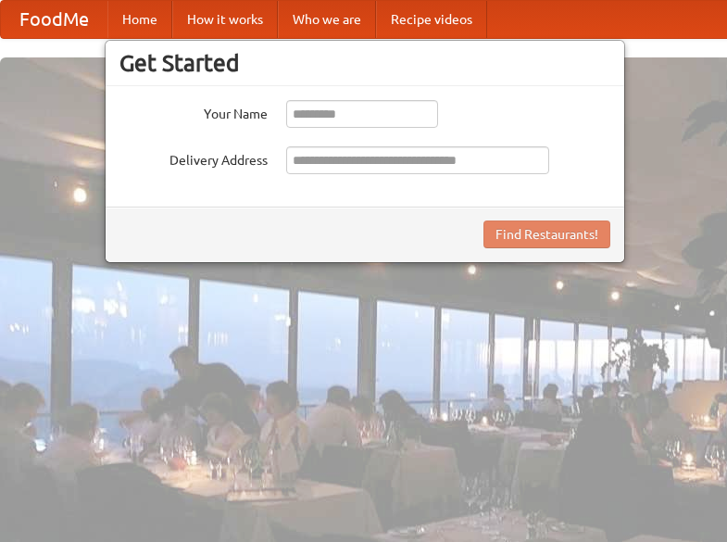 This screenshot has height=542, width=727. What do you see at coordinates (194, 158) in the screenshot?
I see `label: Delivery Address` at bounding box center [194, 158].